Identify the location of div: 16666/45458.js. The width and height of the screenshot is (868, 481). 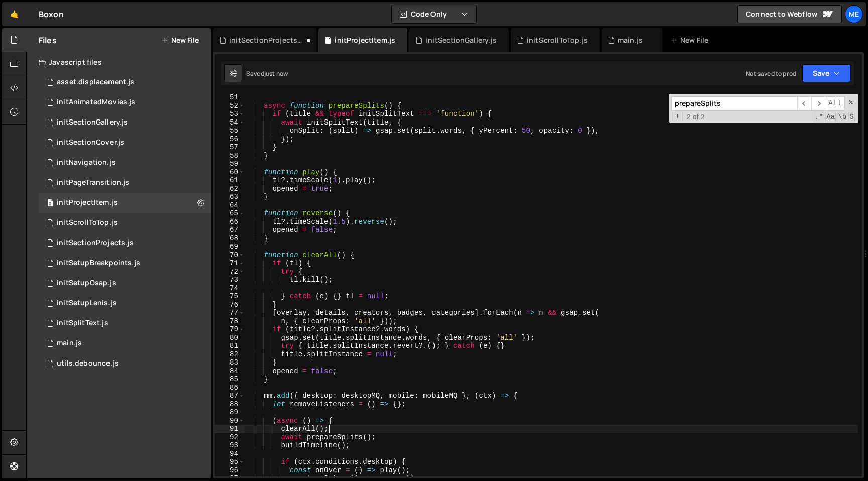
(126, 283).